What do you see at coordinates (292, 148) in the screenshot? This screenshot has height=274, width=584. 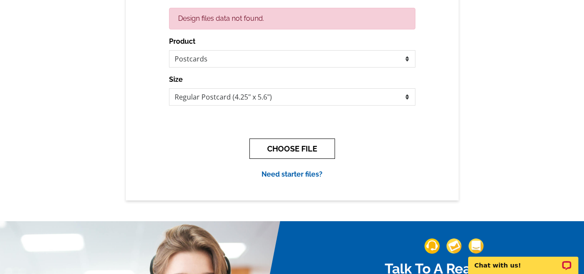 I see `button: CHOOSE FILE` at bounding box center [292, 148].